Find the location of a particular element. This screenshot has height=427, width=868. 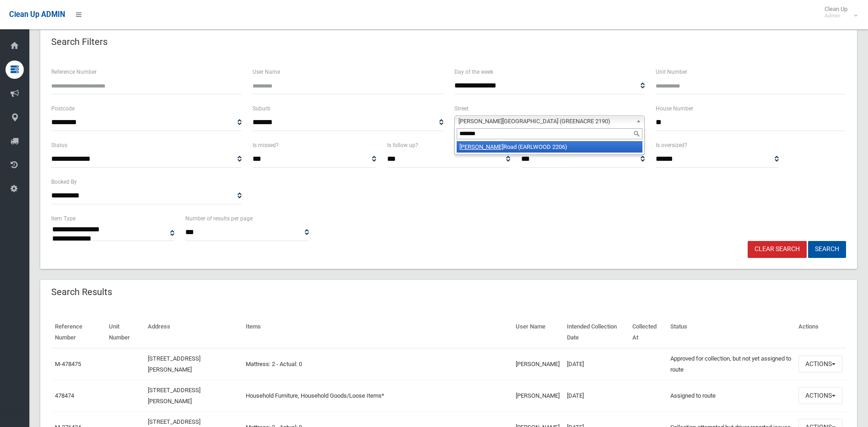

label: User Name is located at coordinates (266, 72).